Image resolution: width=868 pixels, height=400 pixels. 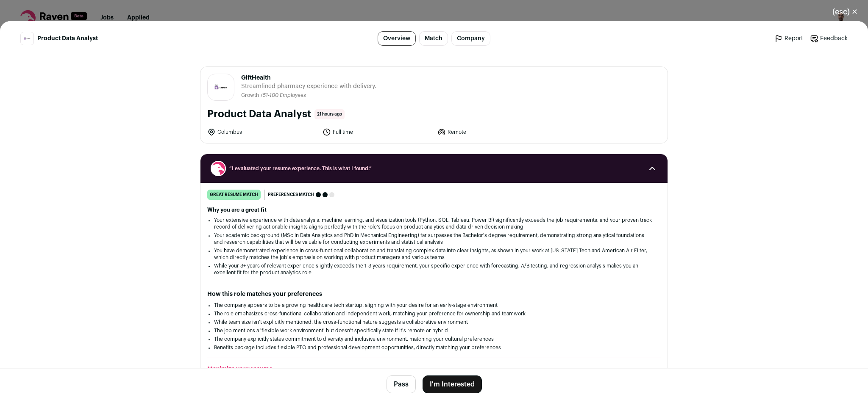 What do you see at coordinates (377, 132) in the screenshot?
I see `li: Full time` at bounding box center [377, 132].